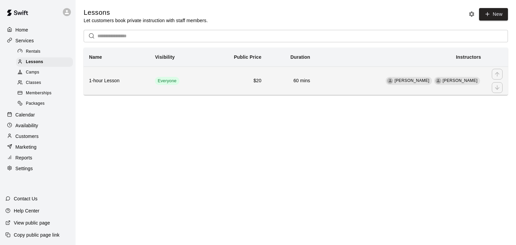  What do you see at coordinates (46, 51) in the screenshot?
I see `a: Rentals` at bounding box center [46, 51].